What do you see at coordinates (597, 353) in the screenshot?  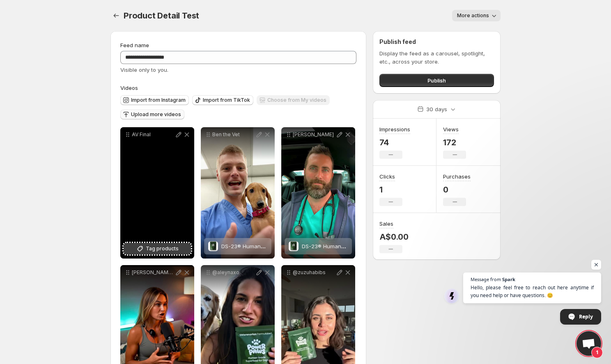 I see `span: 1` at bounding box center [597, 353].